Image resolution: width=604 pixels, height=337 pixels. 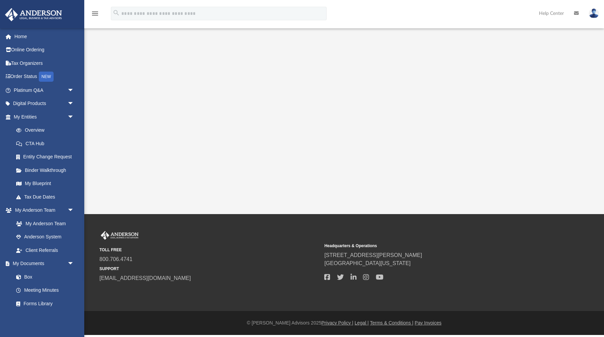 I want to click on a: My Entitiesarrow_drop_down, so click(x=45, y=117).